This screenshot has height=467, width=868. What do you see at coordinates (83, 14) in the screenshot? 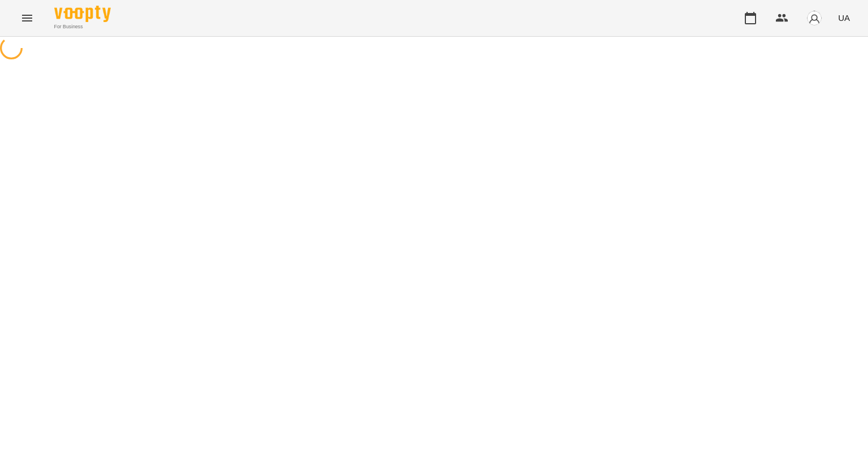
I see `img: Voopty Logo` at bounding box center [83, 14].